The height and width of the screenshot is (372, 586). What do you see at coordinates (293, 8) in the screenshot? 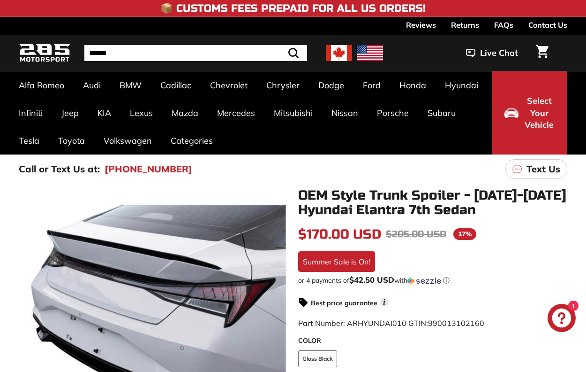
I see `h4: 📦 Customs Fees Prepaid for All US Orders!` at bounding box center [293, 8].